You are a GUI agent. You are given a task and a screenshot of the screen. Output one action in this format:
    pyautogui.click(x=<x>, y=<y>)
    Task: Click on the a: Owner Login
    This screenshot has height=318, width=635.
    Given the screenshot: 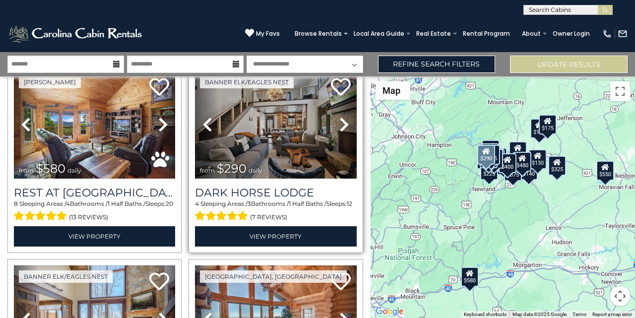 What is the action you would take?
    pyautogui.click(x=571, y=34)
    